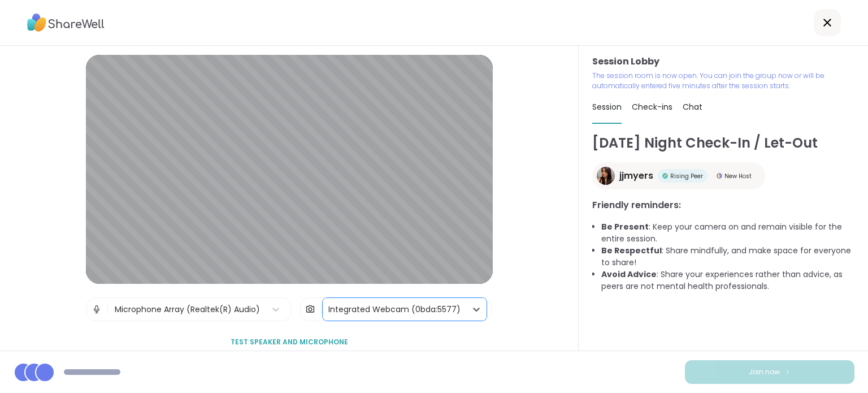 Image resolution: width=868 pixels, height=393 pixels. What do you see at coordinates (290, 342) in the screenshot?
I see `span: Test speaker and microphone` at bounding box center [290, 342].